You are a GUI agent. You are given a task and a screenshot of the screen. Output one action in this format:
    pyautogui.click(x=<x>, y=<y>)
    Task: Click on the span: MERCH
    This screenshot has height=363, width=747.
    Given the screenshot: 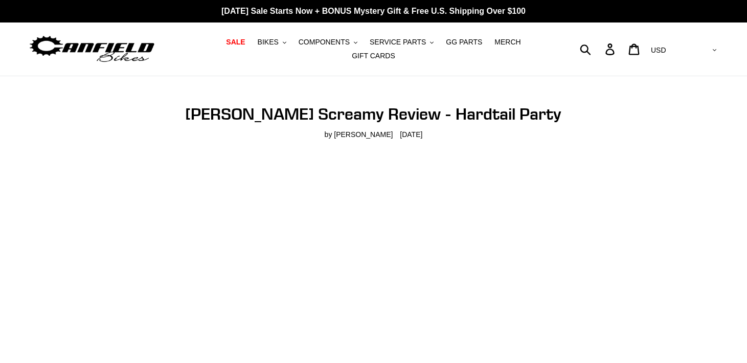 What is the action you would take?
    pyautogui.click(x=507, y=42)
    